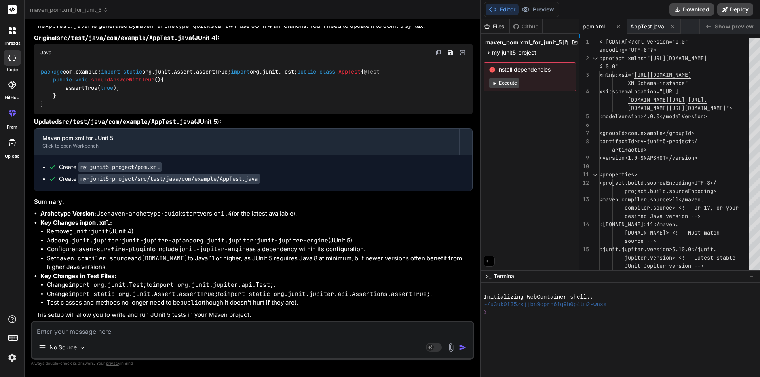 The image size is (760, 377). Describe the element at coordinates (260, 241) in the screenshot. I see `code: org.junit.jupiter:junit-jupiter-engine` at that location.